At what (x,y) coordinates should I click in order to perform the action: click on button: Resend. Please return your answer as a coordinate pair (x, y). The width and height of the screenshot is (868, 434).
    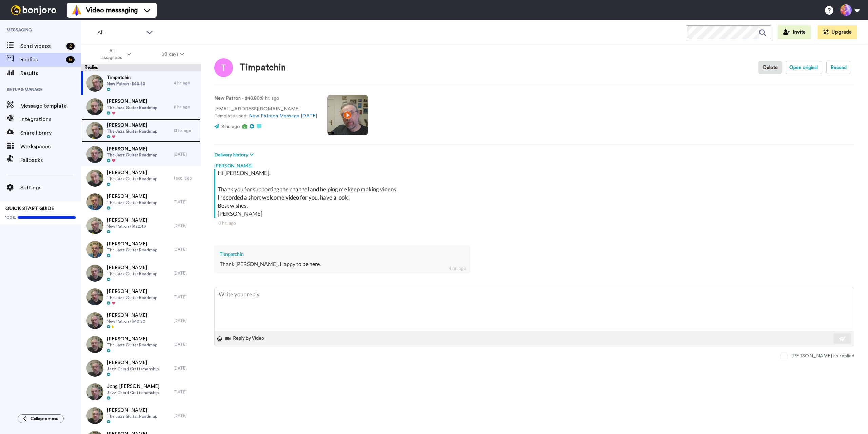
    Looking at the image, I should click on (839, 68).